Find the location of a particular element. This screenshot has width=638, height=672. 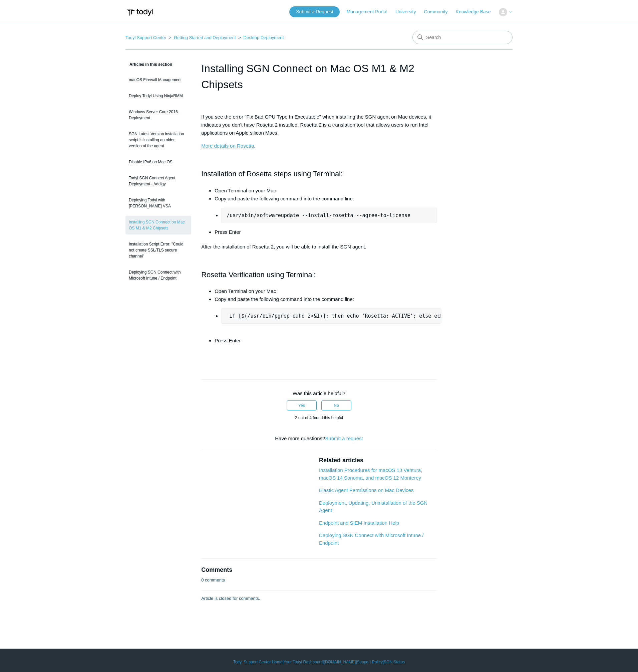

h2: Rosetta Verification using Terminal: is located at coordinates (319, 274).